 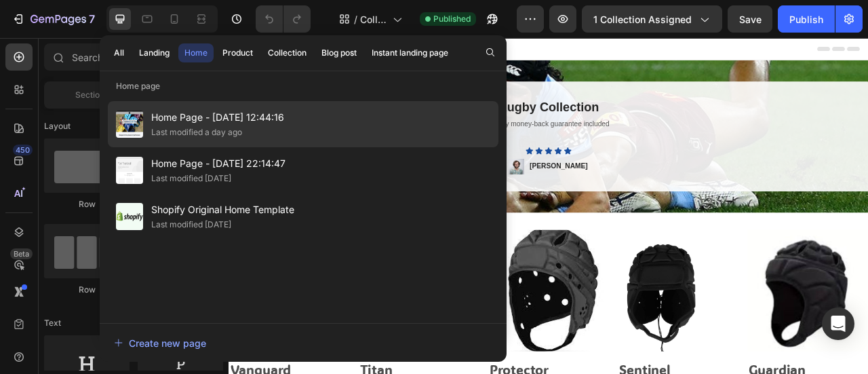 I want to click on div: All, so click(x=119, y=53).